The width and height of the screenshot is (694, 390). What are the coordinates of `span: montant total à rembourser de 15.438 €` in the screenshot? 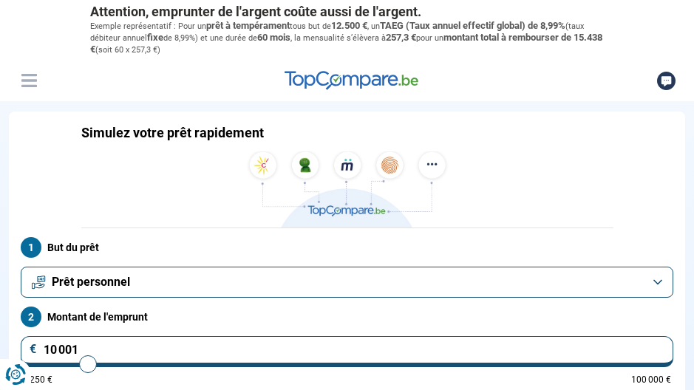 It's located at (346, 43).